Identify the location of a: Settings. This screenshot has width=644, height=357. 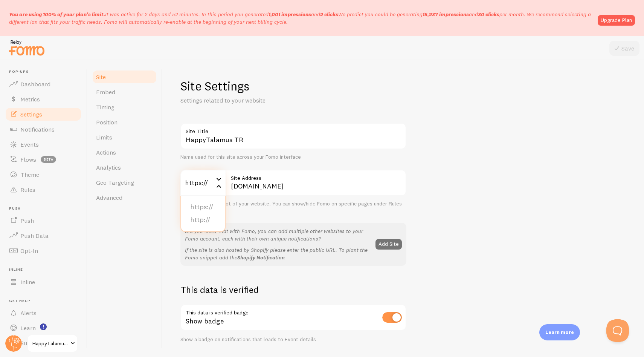
(43, 114).